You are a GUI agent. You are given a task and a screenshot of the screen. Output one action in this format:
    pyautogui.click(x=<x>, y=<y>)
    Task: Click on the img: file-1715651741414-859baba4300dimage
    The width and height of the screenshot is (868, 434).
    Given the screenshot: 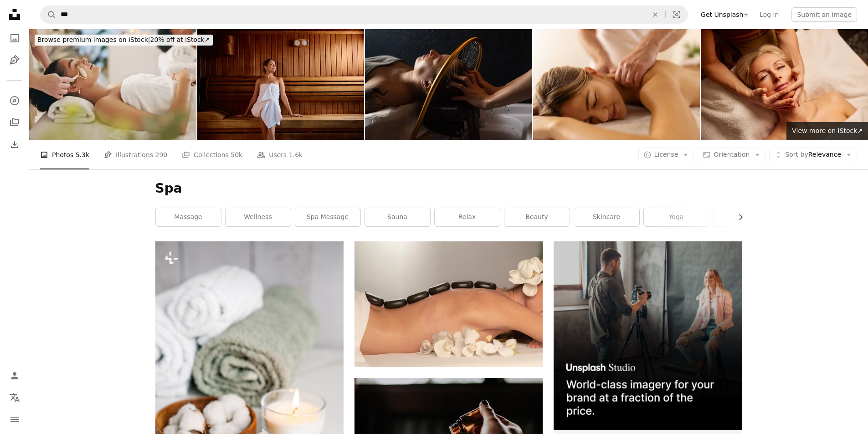 What is the action you would take?
    pyautogui.click(x=647, y=335)
    